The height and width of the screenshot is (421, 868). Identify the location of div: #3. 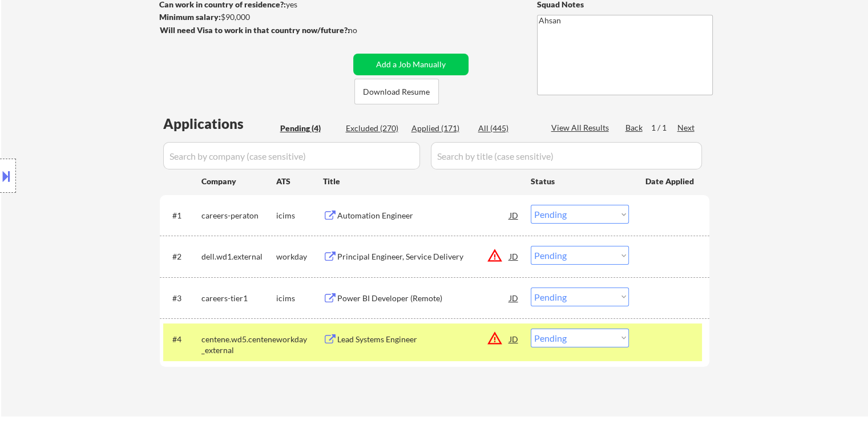
(182, 299).